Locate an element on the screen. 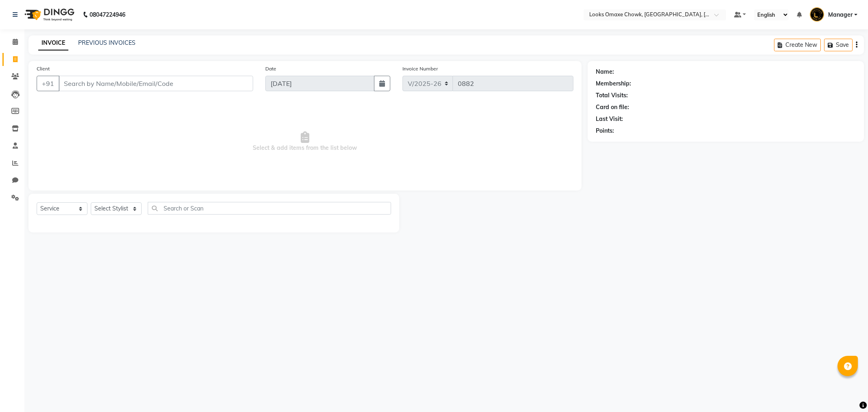 This screenshot has width=868, height=412. button: +91 is located at coordinates (48, 84).